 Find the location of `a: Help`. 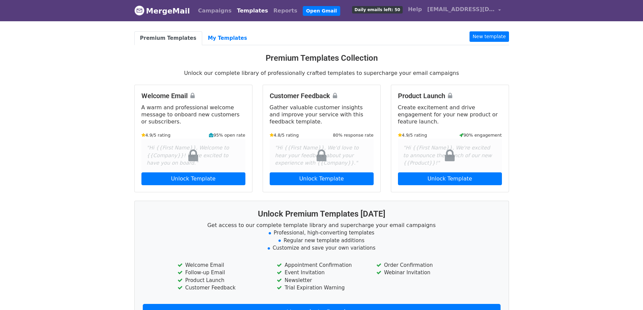

a: Help is located at coordinates (415, 9).